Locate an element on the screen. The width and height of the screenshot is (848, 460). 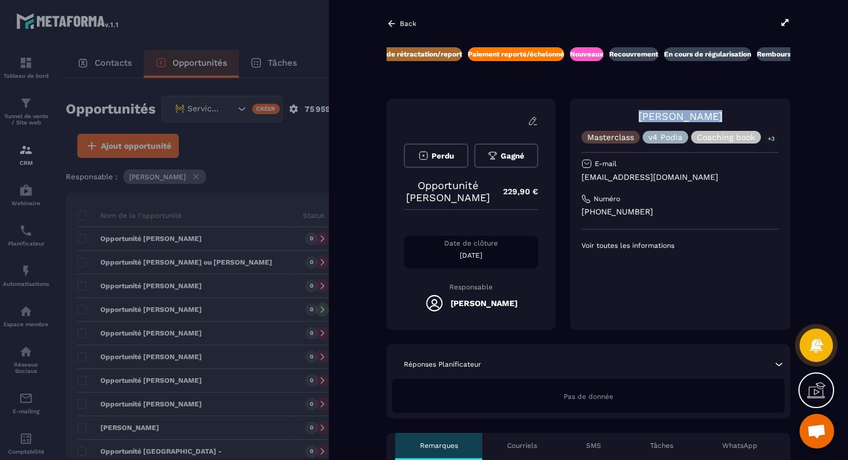
p: Numéro is located at coordinates (607, 199).